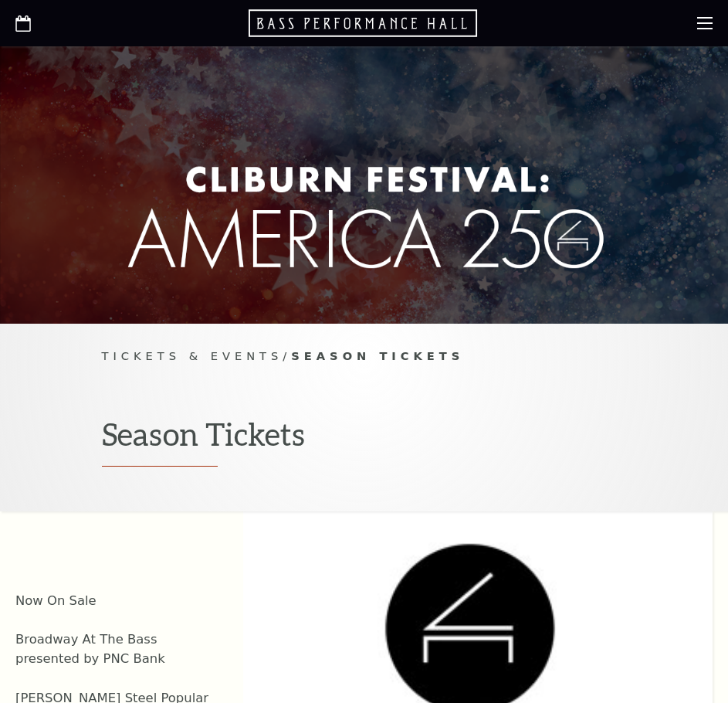 This screenshot has width=728, height=703. What do you see at coordinates (56, 601) in the screenshot?
I see `a: Now On Sale` at bounding box center [56, 601].